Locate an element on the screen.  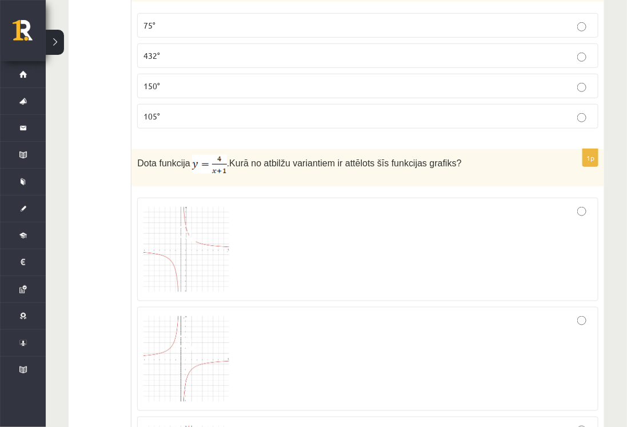
img: 2.png is located at coordinates (186, 359).